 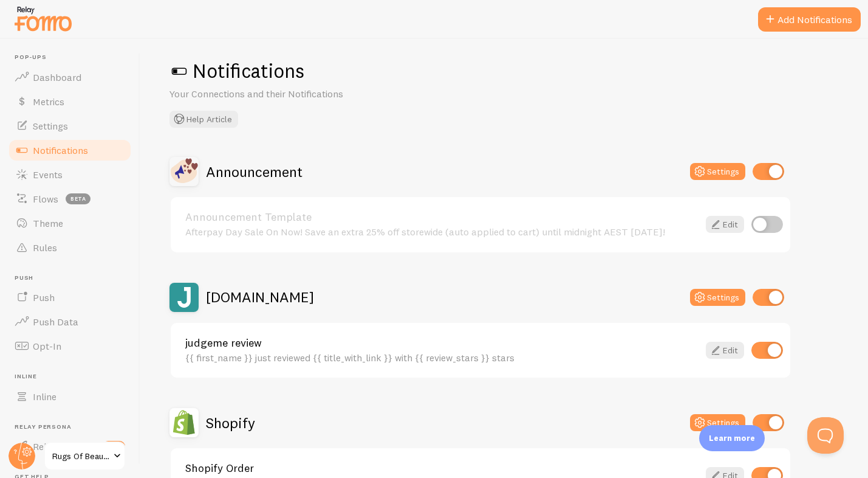 What do you see at coordinates (47, 346) in the screenshot?
I see `span: Opt-In` at bounding box center [47, 346].